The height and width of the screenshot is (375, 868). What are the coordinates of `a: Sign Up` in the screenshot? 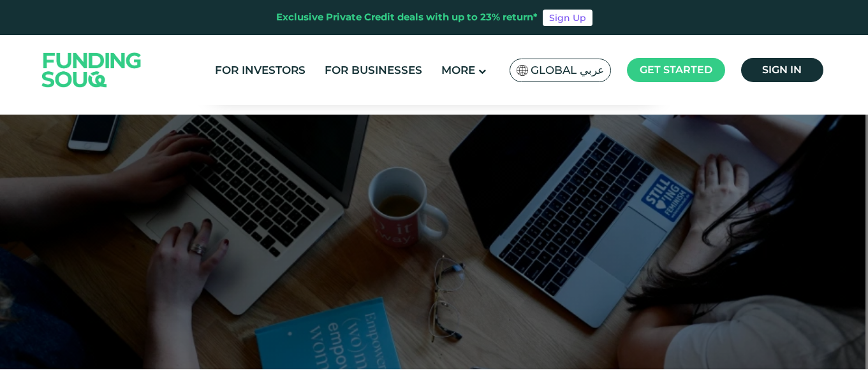 It's located at (568, 18).